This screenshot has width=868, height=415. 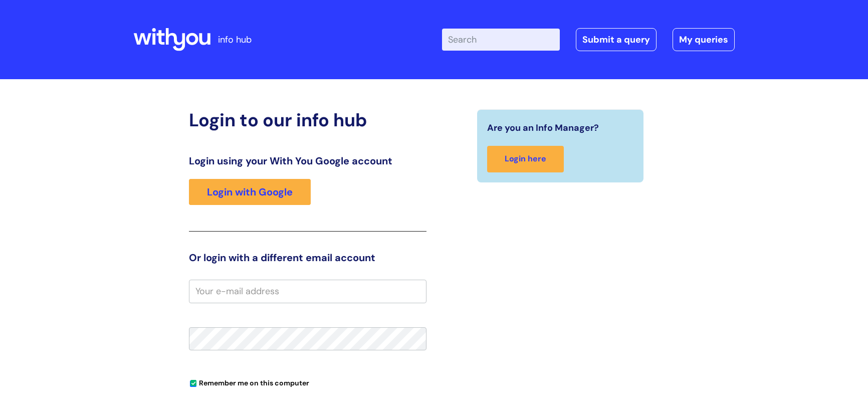 I want to click on a: Submit a query, so click(x=616, y=40).